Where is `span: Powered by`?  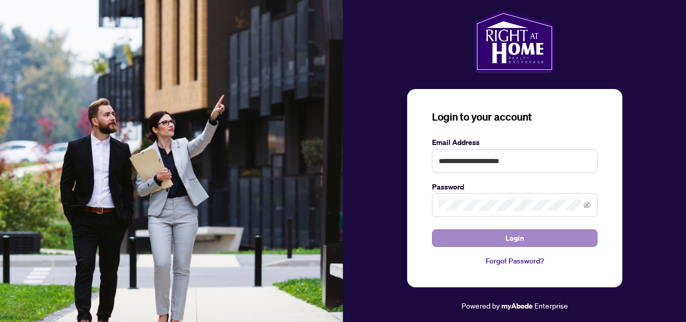
span: Powered by is located at coordinates (481, 305).